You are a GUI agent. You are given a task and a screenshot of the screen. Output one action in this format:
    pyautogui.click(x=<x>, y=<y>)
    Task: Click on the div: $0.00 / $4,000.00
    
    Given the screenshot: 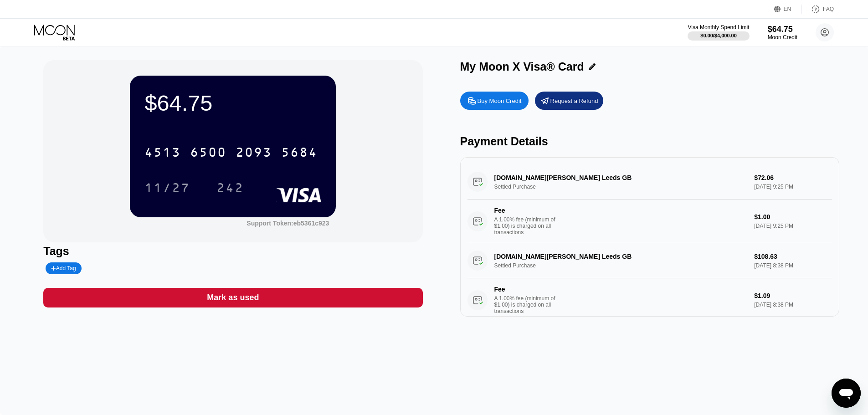 What is the action you would take?
    pyautogui.click(x=718, y=35)
    